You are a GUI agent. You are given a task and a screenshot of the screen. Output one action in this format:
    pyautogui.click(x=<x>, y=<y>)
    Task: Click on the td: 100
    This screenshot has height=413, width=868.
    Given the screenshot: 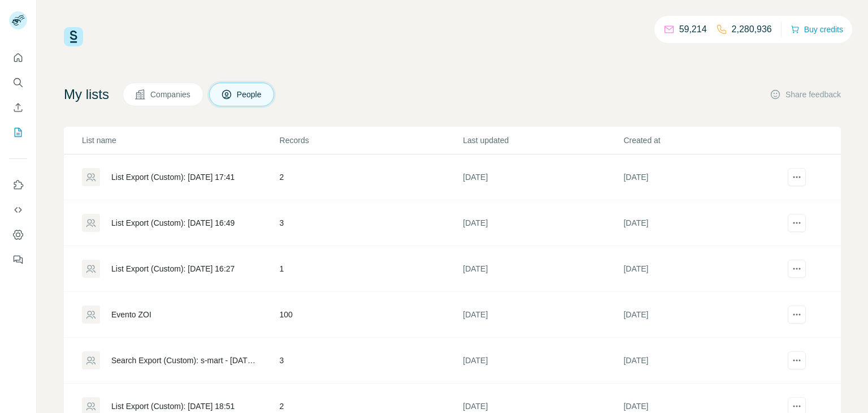 What is the action you would take?
    pyautogui.click(x=371, y=314)
    